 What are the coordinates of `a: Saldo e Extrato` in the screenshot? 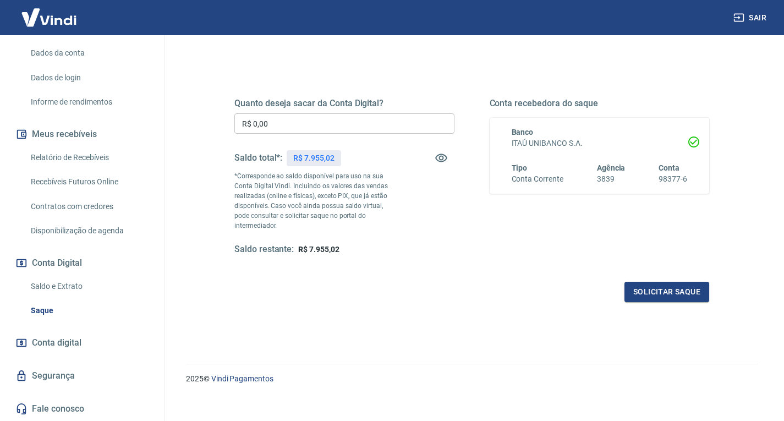 It's located at (89, 286).